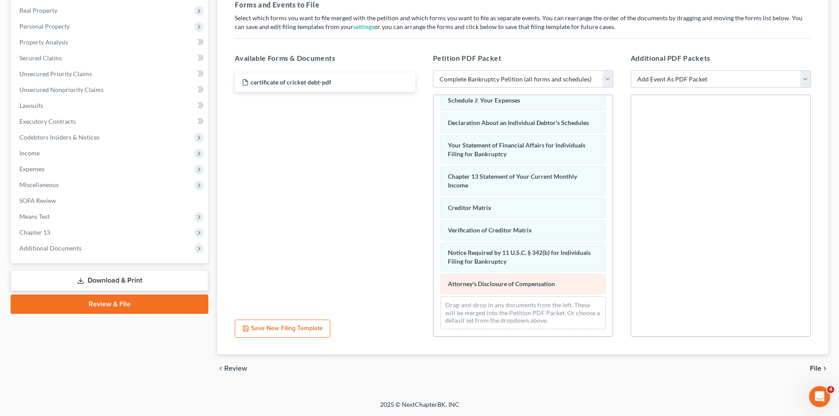  What do you see at coordinates (44, 42) in the screenshot?
I see `span: Property Analysis` at bounding box center [44, 42].